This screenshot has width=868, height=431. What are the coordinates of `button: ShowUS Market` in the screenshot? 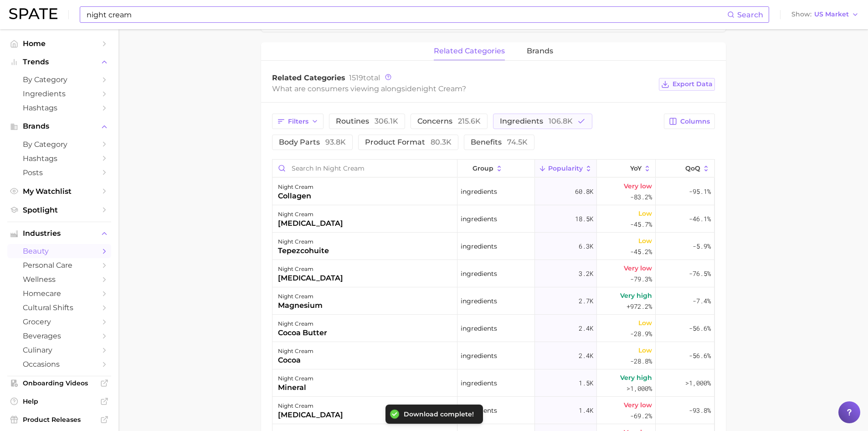 It's located at (825, 14).